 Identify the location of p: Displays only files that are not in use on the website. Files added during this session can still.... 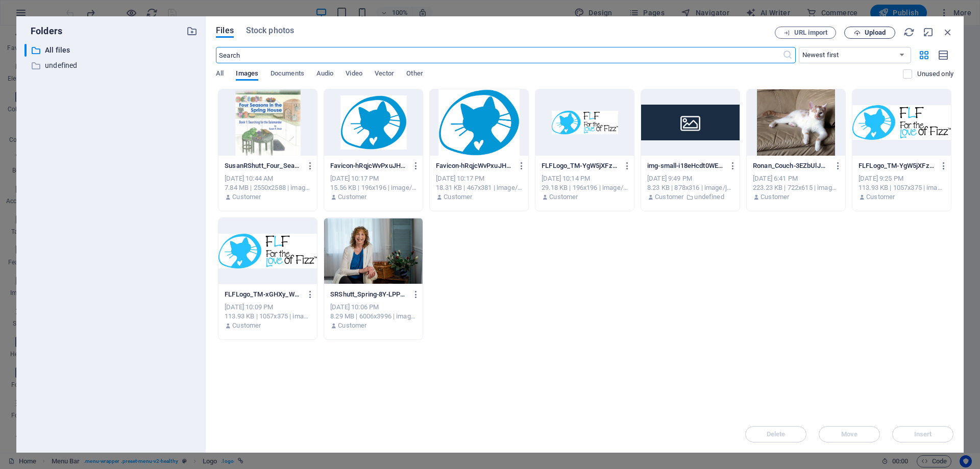
(935, 74).